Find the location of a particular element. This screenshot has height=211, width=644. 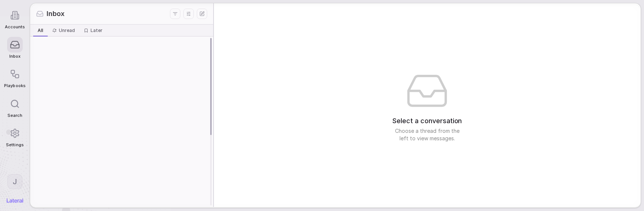

span: Choose a thread from the left to view messages. is located at coordinates (427, 135).